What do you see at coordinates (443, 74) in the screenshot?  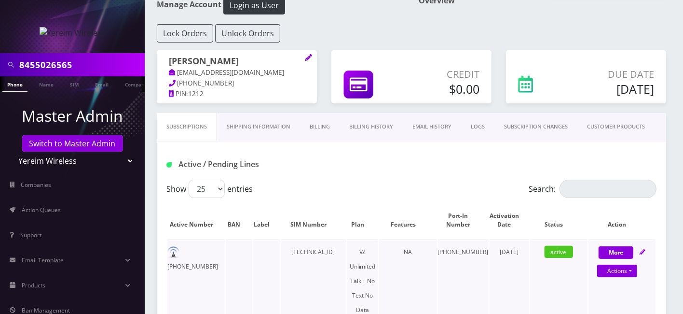 I see `p: Credit` at bounding box center [443, 74].